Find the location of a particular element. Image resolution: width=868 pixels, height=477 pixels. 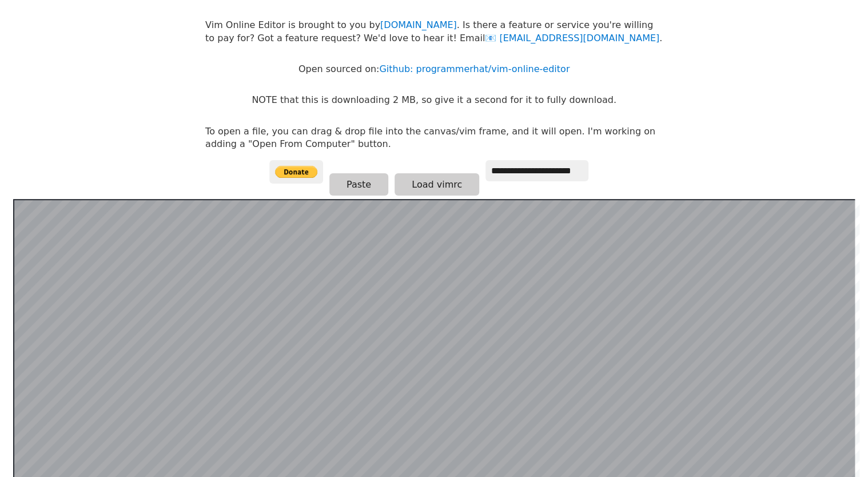

button: Paste is located at coordinates (358, 184).